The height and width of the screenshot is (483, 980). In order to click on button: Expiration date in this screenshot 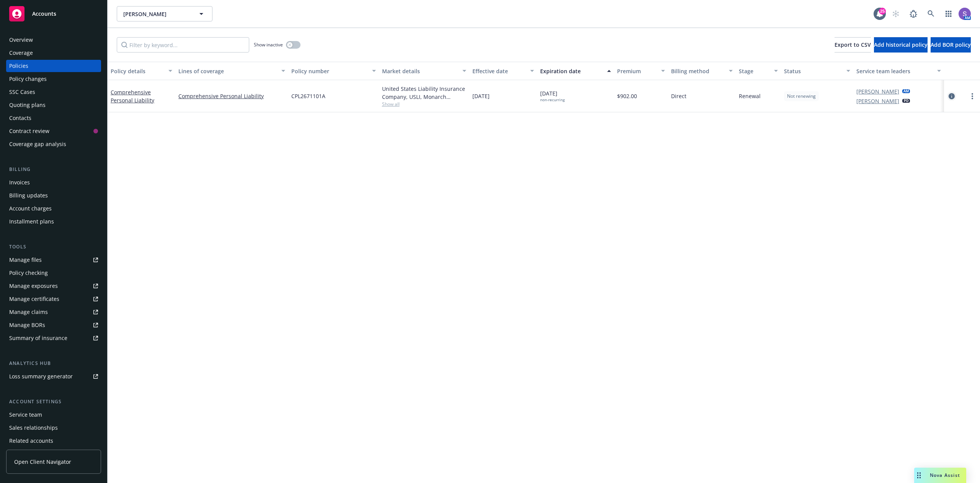, I will do `click(576, 71)`.